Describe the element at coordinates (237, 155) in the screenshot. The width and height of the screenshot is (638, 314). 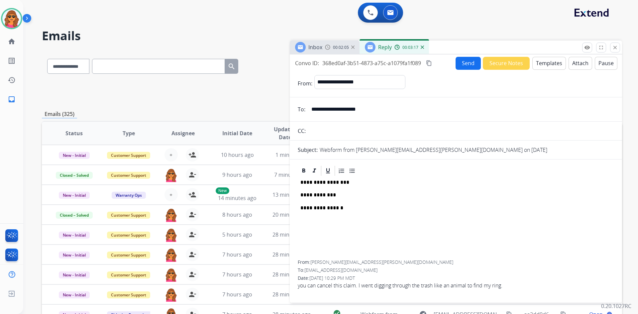
I see `span: 10 hours ago` at that location.